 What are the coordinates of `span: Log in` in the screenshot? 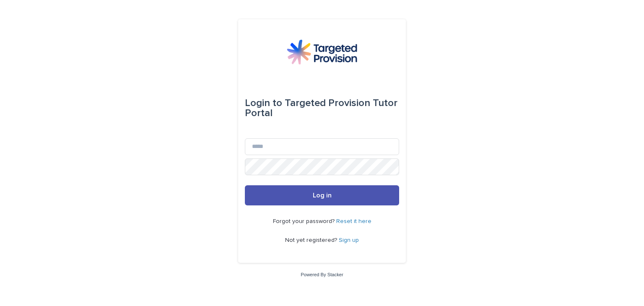 It's located at (322, 195).